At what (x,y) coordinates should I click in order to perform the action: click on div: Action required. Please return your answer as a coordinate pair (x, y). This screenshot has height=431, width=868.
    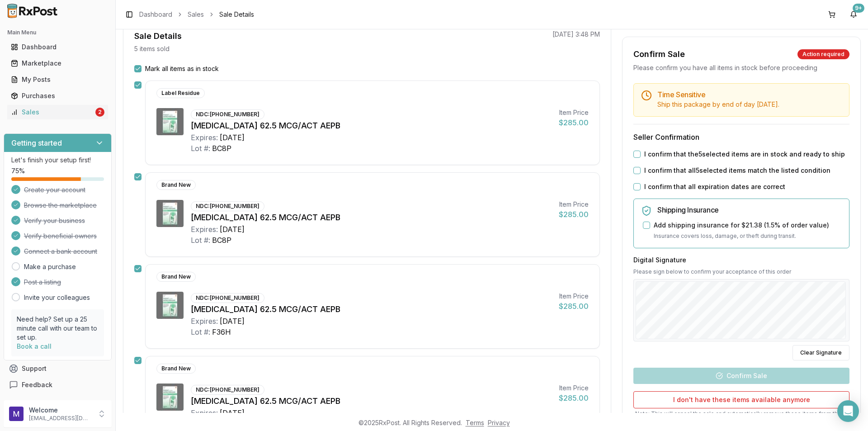
    Looking at the image, I should click on (823, 54).